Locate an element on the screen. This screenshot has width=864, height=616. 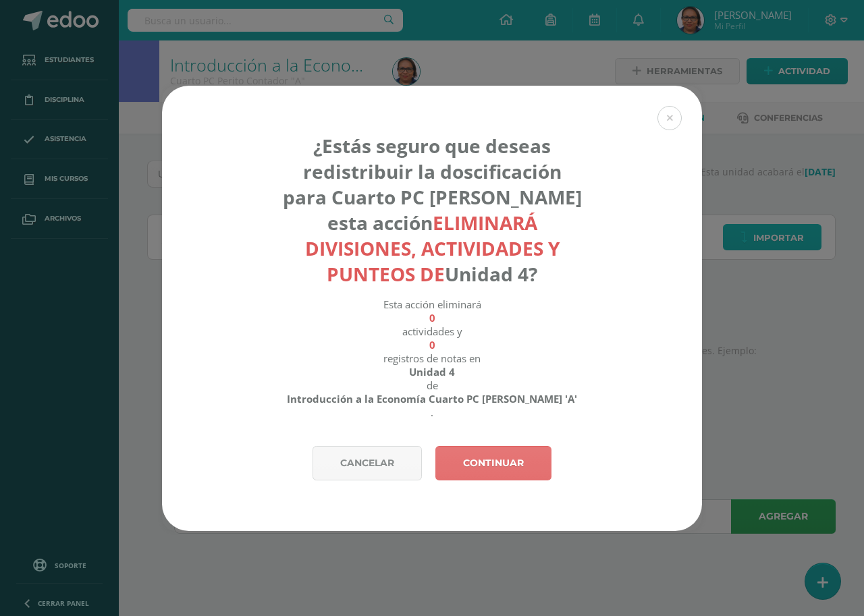
strong: Unidad 4 is located at coordinates (432, 372).